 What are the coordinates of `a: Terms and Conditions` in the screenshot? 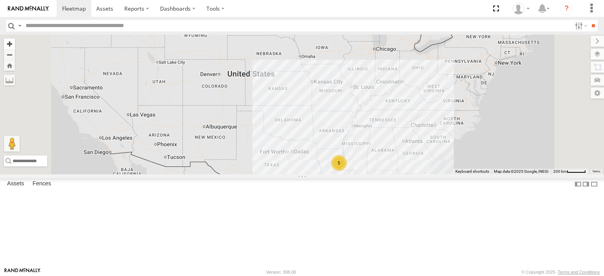 It's located at (578, 272).